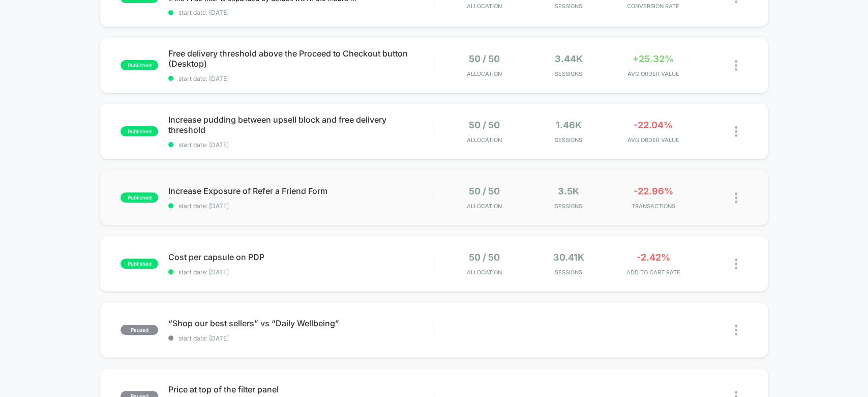 The image size is (868, 397). I want to click on span: -2.42%, so click(653, 257).